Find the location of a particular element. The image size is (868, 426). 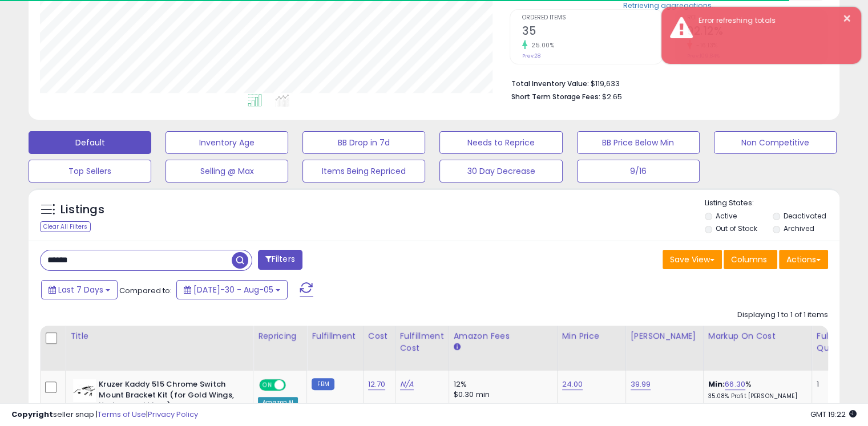

div: 12% is located at coordinates (501, 384).